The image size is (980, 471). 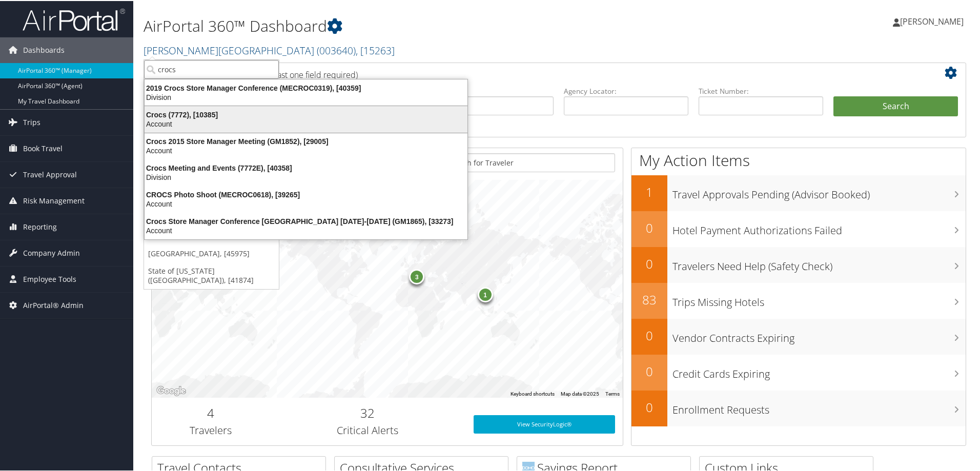 What do you see at coordinates (798, 300) in the screenshot?
I see `a: 83Trips Missing Hotels` at bounding box center [798, 300].